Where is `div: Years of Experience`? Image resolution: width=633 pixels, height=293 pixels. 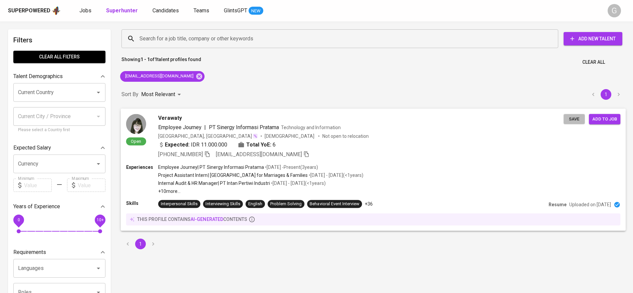 div: Years of Experience is located at coordinates (59, 207).